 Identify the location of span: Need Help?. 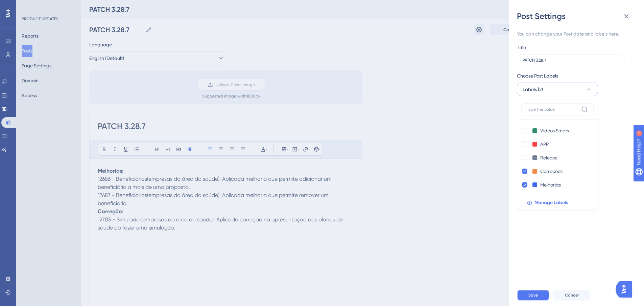
(29, 6).